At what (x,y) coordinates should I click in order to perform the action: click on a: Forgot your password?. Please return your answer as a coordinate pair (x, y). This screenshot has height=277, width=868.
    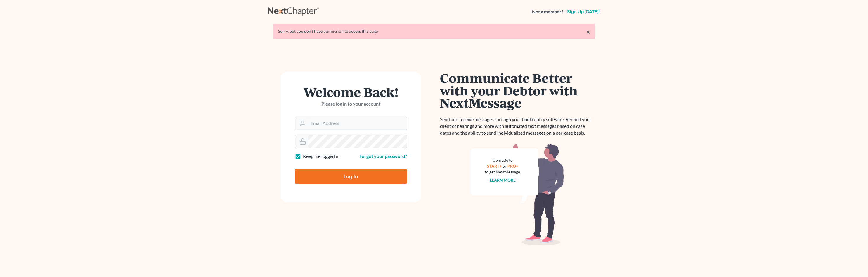
    Looking at the image, I should click on (384, 156).